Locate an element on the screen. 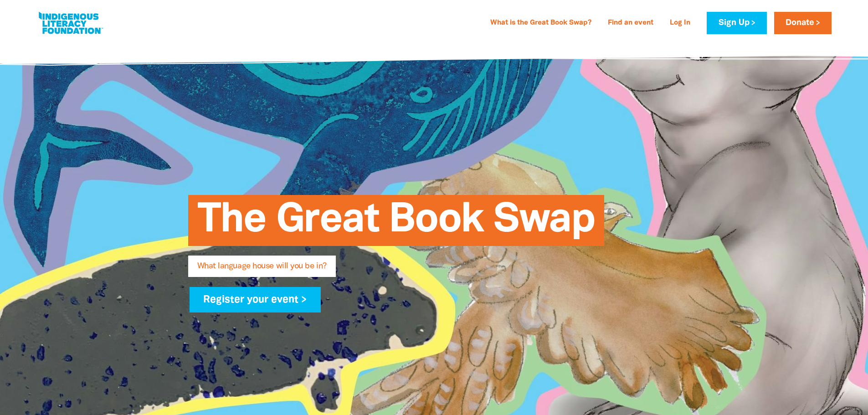 The width and height of the screenshot is (868, 415). span: What language house will you be in? is located at coordinates (262, 270).